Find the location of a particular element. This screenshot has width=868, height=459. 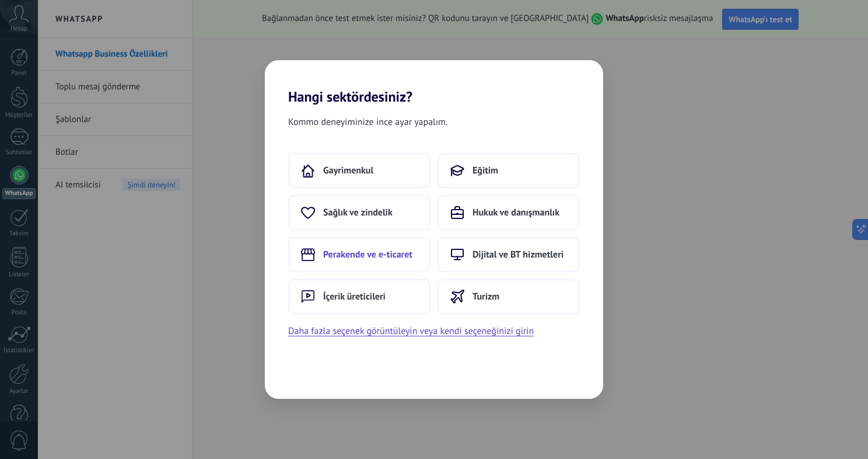

button: Turizm is located at coordinates (508, 296).